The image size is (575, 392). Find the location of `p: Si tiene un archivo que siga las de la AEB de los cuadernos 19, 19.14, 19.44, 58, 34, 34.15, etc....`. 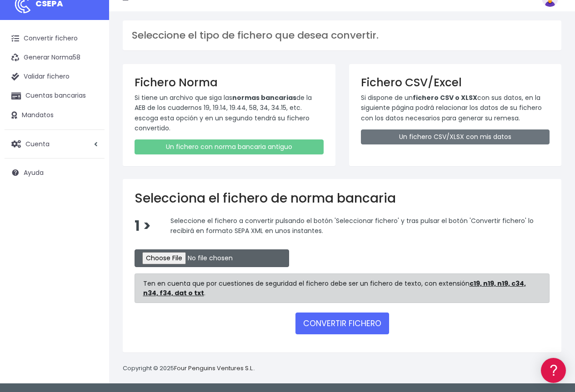

p: Si tiene un archivo que siga las de la AEB de los cuadernos 19, 19.14, 19.44, 58, 34, 34.15, etc.... is located at coordinates (229, 113).